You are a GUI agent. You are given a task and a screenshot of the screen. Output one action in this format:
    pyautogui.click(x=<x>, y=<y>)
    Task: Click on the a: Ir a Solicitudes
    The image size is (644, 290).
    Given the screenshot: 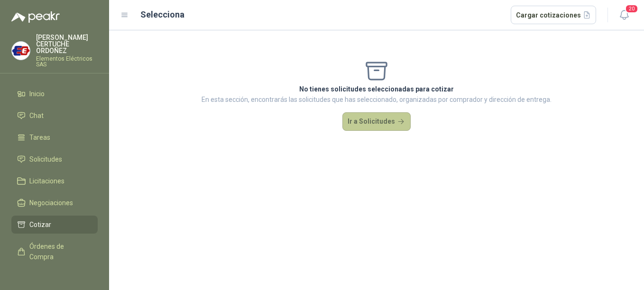 What is the action you would take?
    pyautogui.click(x=377, y=121)
    